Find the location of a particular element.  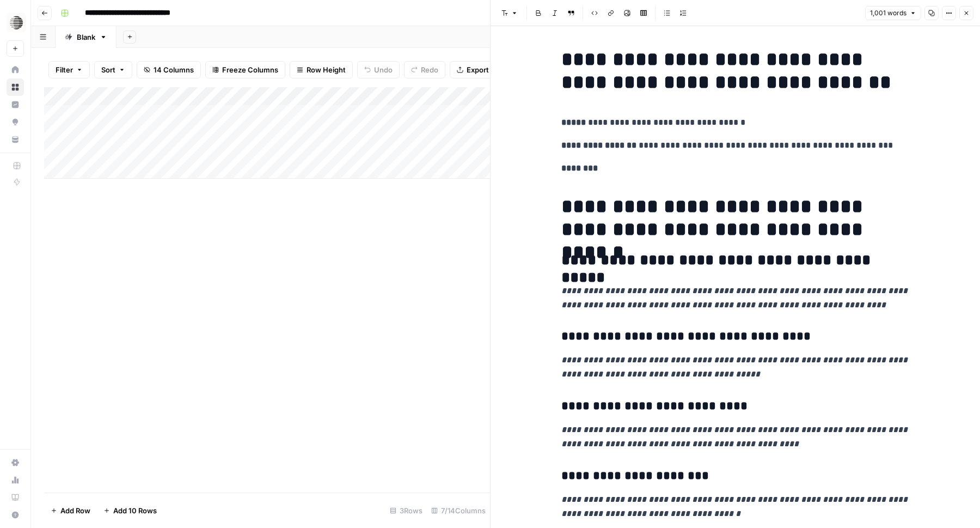

span: Undo is located at coordinates (383, 70).